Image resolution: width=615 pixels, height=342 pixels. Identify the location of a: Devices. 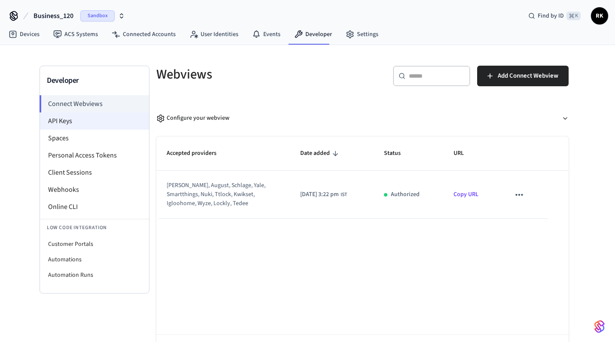
(24, 34).